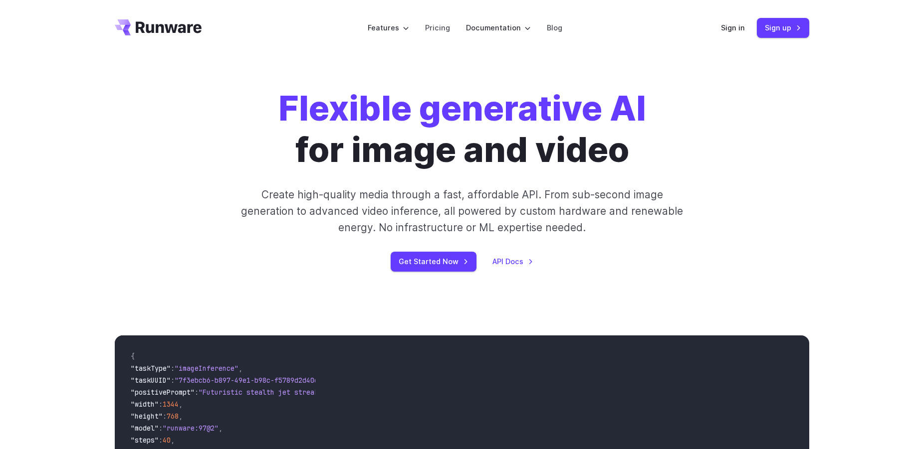  I want to click on h1: for image and video, so click(462, 129).